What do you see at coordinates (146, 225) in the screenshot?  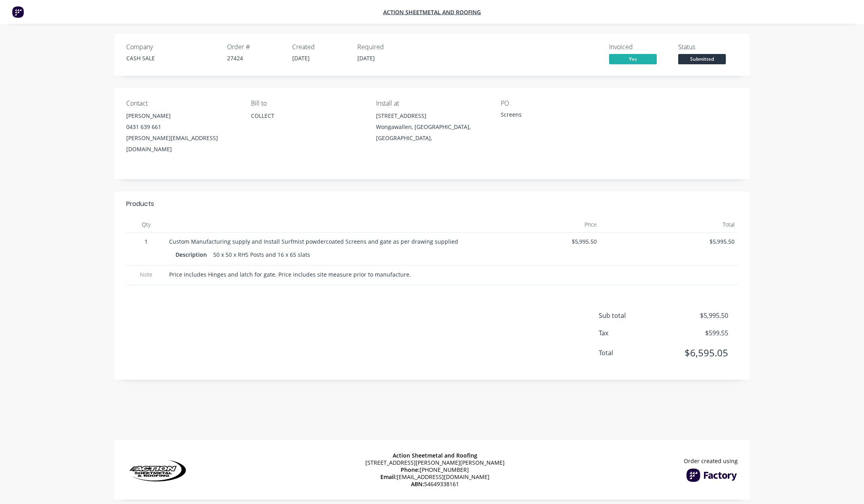 I see `div: Qty` at bounding box center [146, 225].